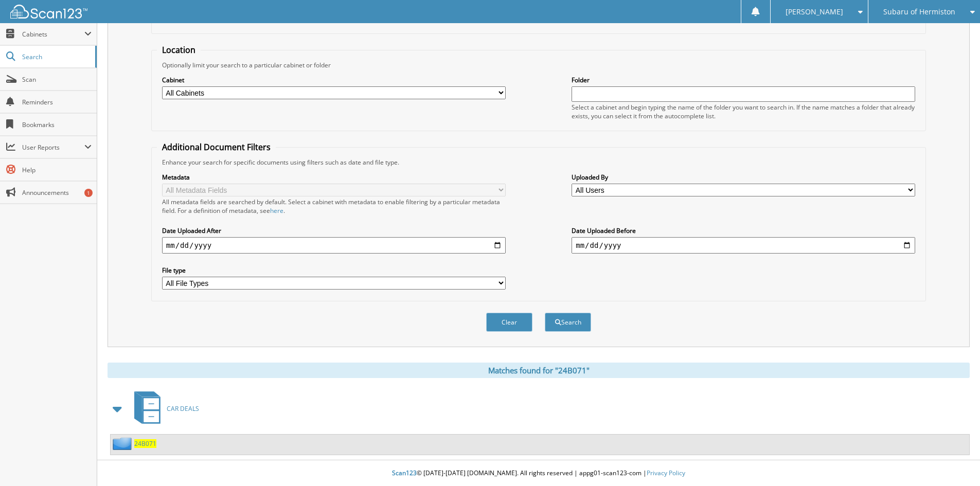 This screenshot has height=486, width=980. I want to click on span: User Reports, so click(53, 147).